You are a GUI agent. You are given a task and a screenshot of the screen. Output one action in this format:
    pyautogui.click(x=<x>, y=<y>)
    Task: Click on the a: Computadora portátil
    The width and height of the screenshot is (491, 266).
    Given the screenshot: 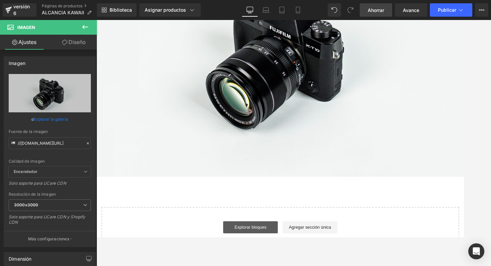 What is the action you would take?
    pyautogui.click(x=266, y=10)
    